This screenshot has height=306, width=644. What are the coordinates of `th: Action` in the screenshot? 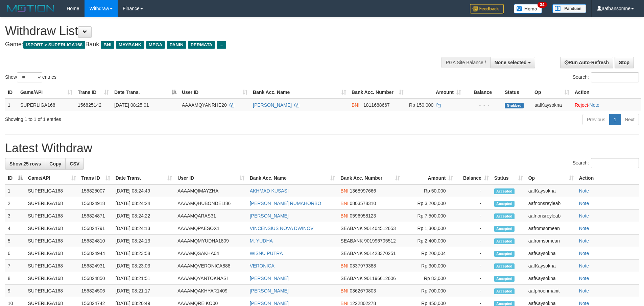 It's located at (608, 178).